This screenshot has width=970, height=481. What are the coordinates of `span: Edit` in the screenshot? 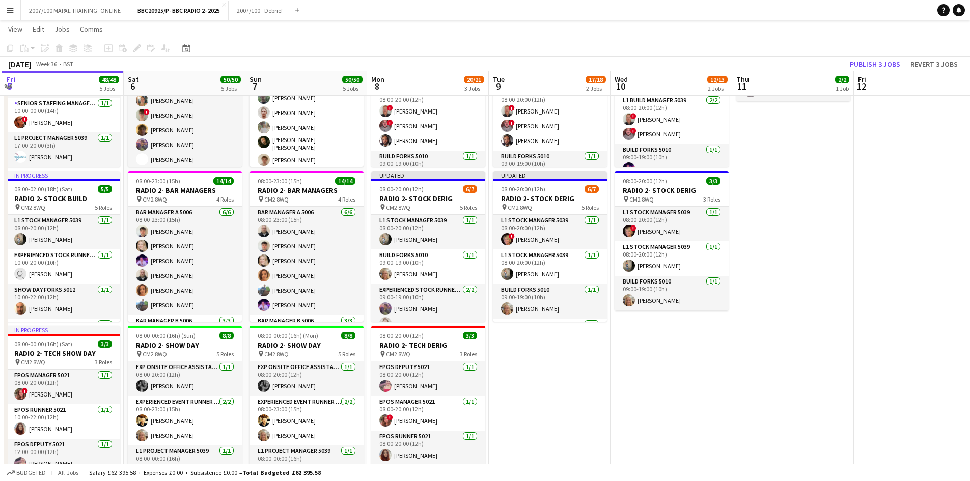 It's located at (38, 29).